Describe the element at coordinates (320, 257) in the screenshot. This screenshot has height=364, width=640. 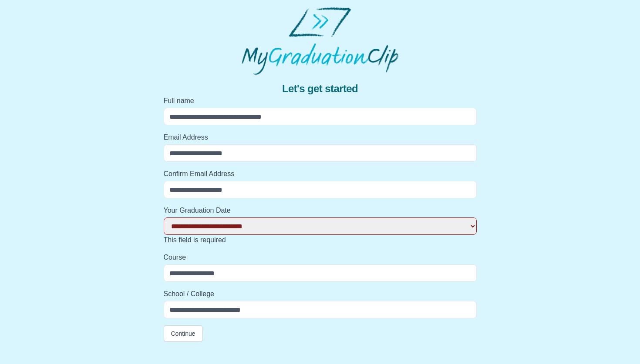
I see `label: Course` at that location.